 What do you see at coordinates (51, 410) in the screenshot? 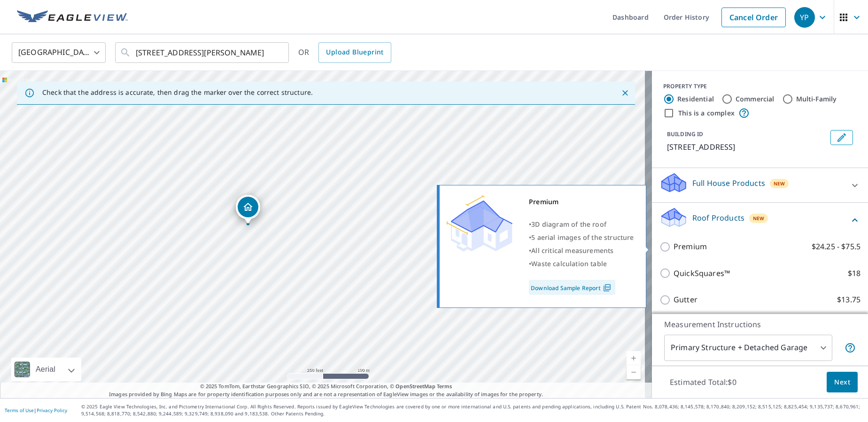
I see `a: Privacy Policy` at bounding box center [51, 410].